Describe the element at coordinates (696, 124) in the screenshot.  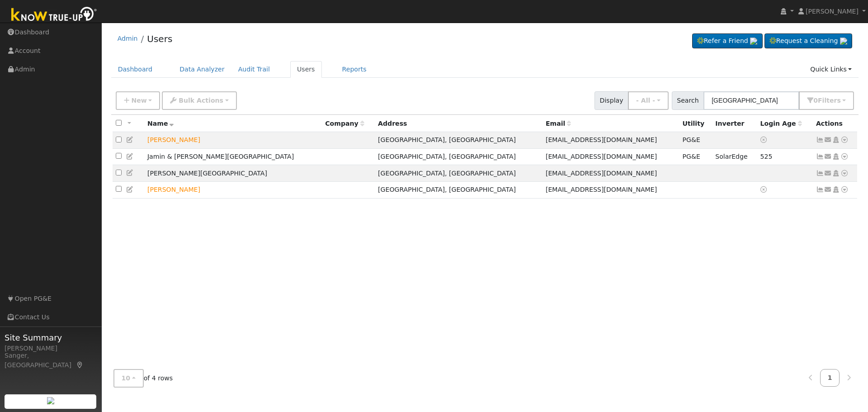
I see `div: Utility` at that location.